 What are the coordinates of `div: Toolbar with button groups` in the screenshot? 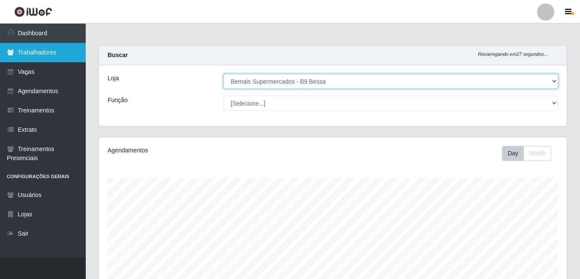 It's located at (530, 153).